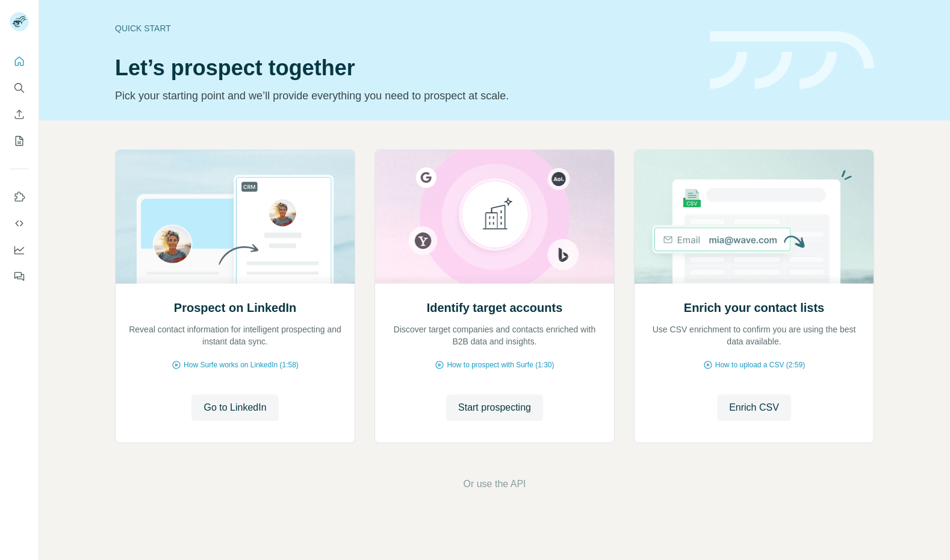  Describe the element at coordinates (235, 335) in the screenshot. I see `p: Reveal contact information for intelligent prospecting and instant data sync.` at that location.